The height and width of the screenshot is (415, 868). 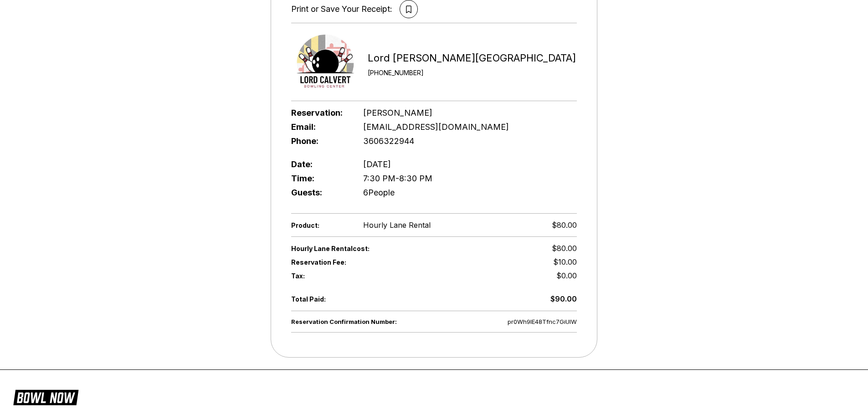 What do you see at coordinates (326, 62) in the screenshot?
I see `img: Lord Calvert Bowling Center` at bounding box center [326, 62].